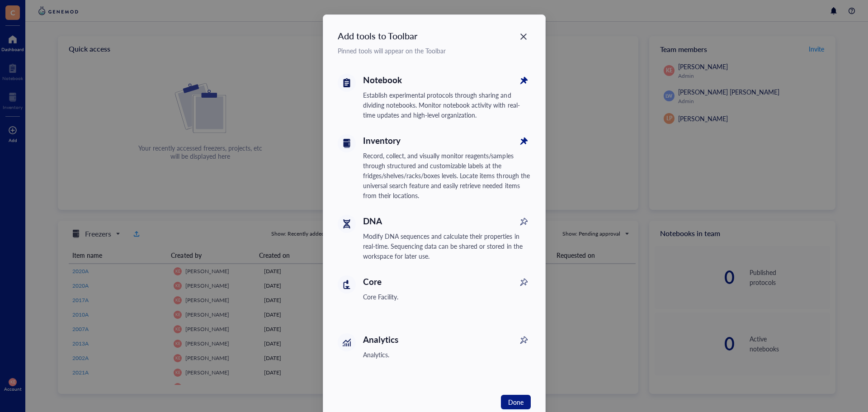  I want to click on div: Core Facility., so click(447, 297).